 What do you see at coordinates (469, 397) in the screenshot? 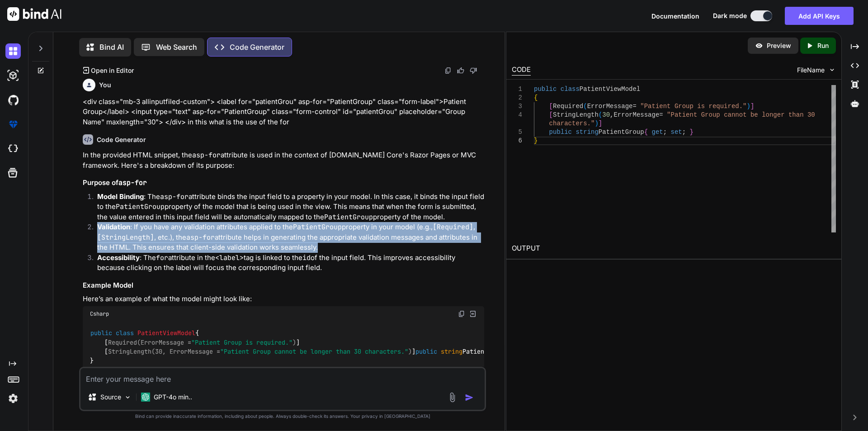
I see `img: icon` at bounding box center [469, 397].